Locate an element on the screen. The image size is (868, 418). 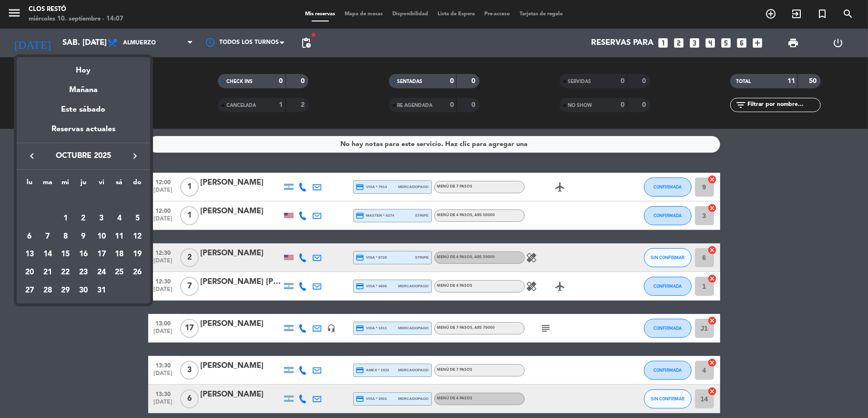
div: 6 is located at coordinates (30, 236).